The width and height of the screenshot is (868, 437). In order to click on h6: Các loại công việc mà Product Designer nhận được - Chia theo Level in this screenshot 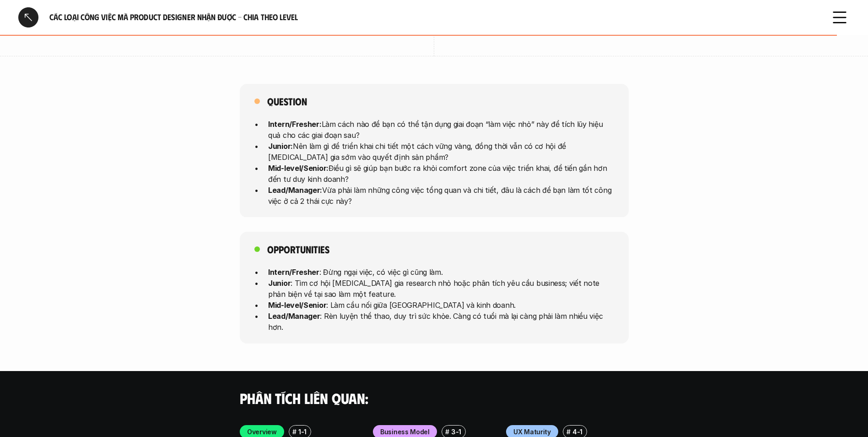, I will do `click(434, 17)`.